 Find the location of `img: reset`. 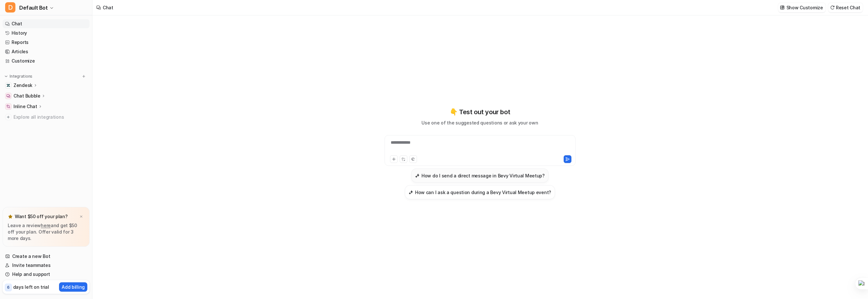

img: reset is located at coordinates (832, 8).